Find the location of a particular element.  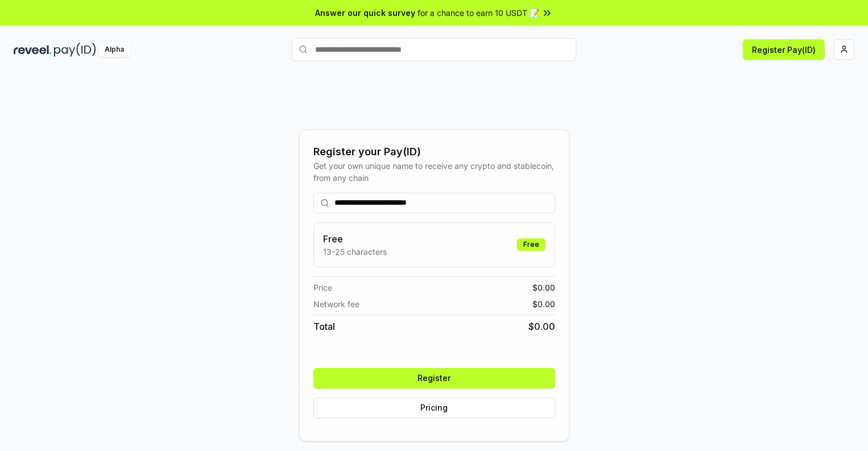

span: for a chance to earn 10 USDT 📝 is located at coordinates (478, 12).